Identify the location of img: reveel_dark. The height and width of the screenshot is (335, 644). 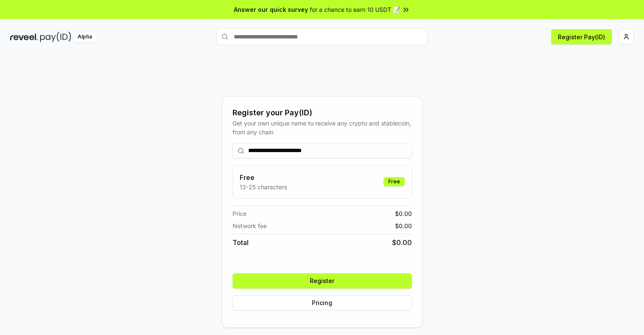
(24, 37).